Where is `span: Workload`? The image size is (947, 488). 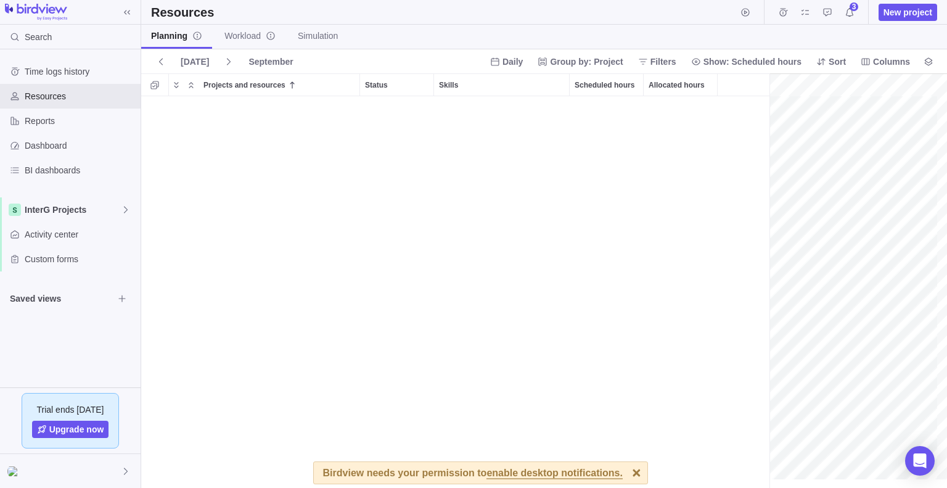 span: Workload is located at coordinates (250, 36).